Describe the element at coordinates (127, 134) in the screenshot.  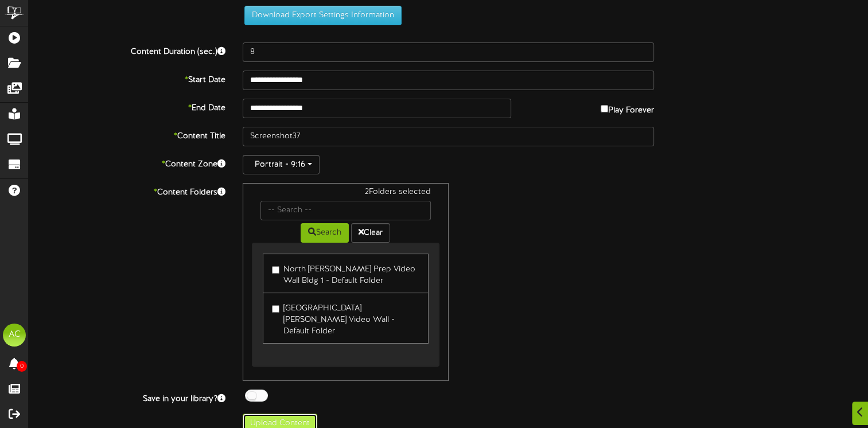
I see `label: Content Title` at that location.